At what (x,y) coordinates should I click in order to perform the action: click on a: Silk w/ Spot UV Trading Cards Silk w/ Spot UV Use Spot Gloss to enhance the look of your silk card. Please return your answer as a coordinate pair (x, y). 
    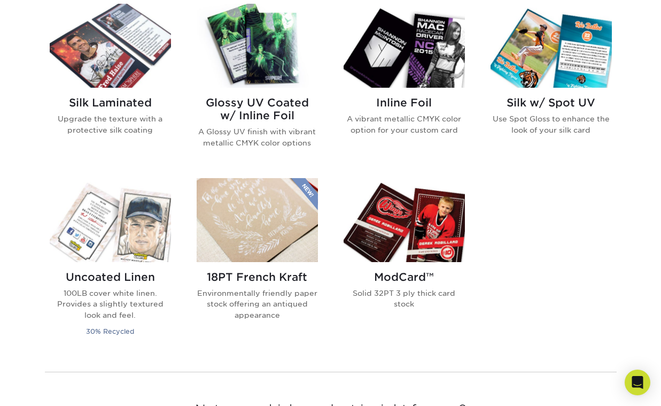
    Looking at the image, I should click on (551, 84).